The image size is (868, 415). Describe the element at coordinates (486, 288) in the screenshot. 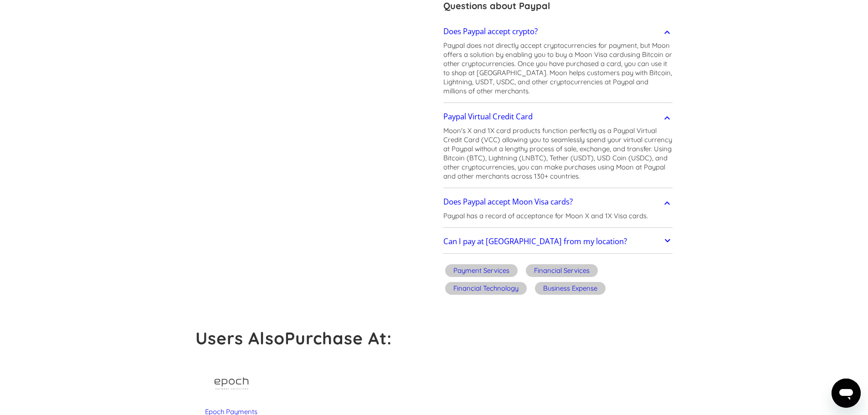

I see `div: Financial Technology` at that location.